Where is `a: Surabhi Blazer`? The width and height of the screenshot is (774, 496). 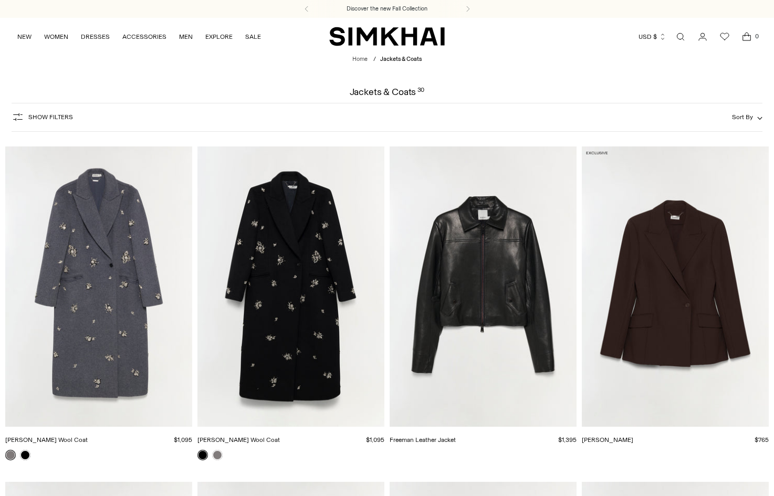 a: Surabhi Blazer is located at coordinates (675, 287).